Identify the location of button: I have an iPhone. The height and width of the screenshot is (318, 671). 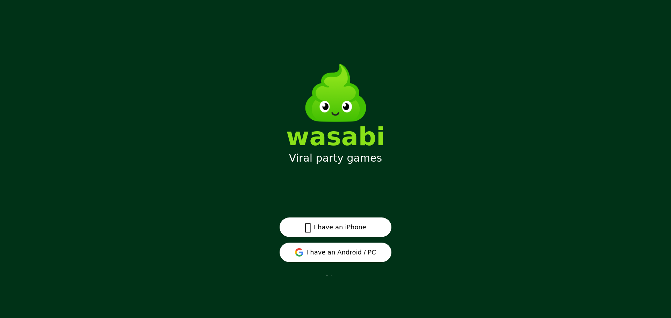
(335, 227).